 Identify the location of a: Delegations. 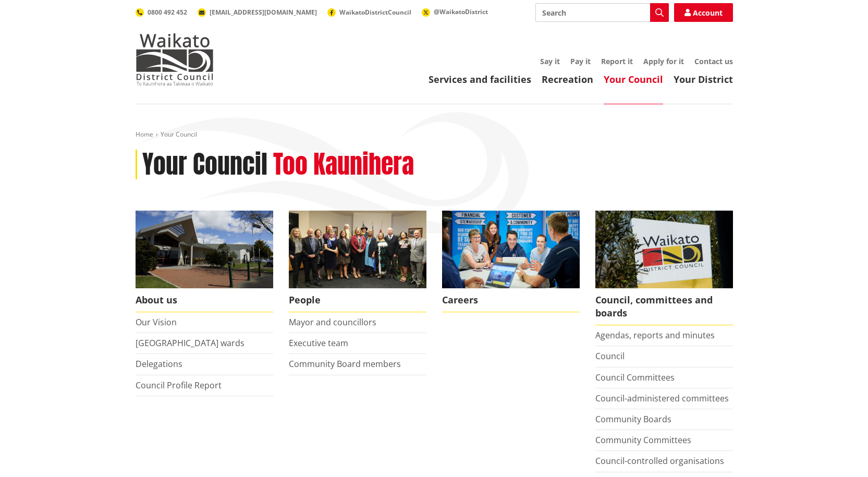
(159, 363).